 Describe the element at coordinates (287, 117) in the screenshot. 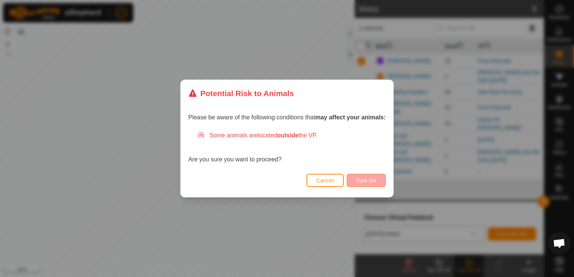

I see `span: Please be aware of the following conditions that` at that location.